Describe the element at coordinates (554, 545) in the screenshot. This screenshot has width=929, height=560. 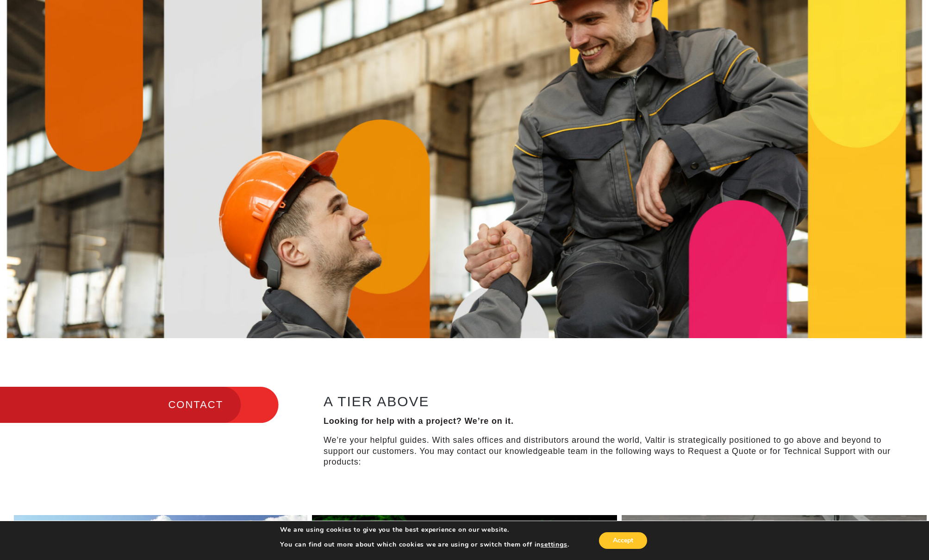
I see `button: settings` at that location.